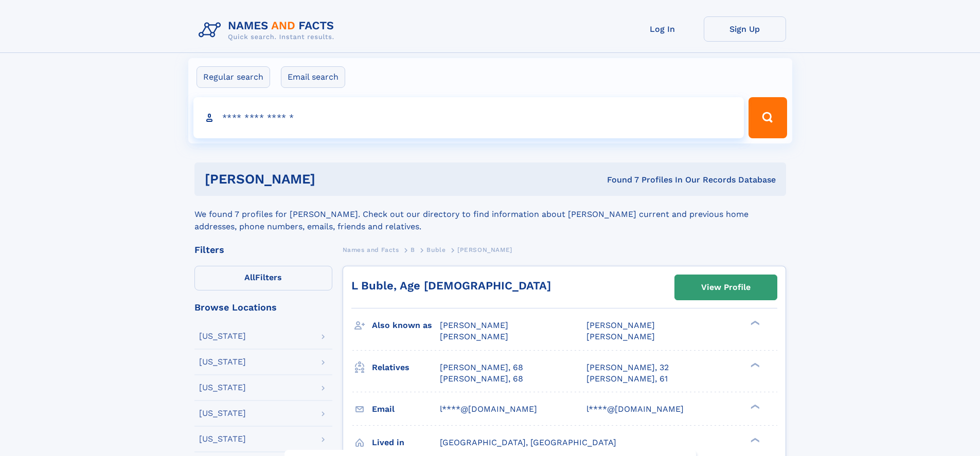 This screenshot has width=980, height=456. Describe the element at coordinates (249, 277) in the screenshot. I see `span: All` at that location.